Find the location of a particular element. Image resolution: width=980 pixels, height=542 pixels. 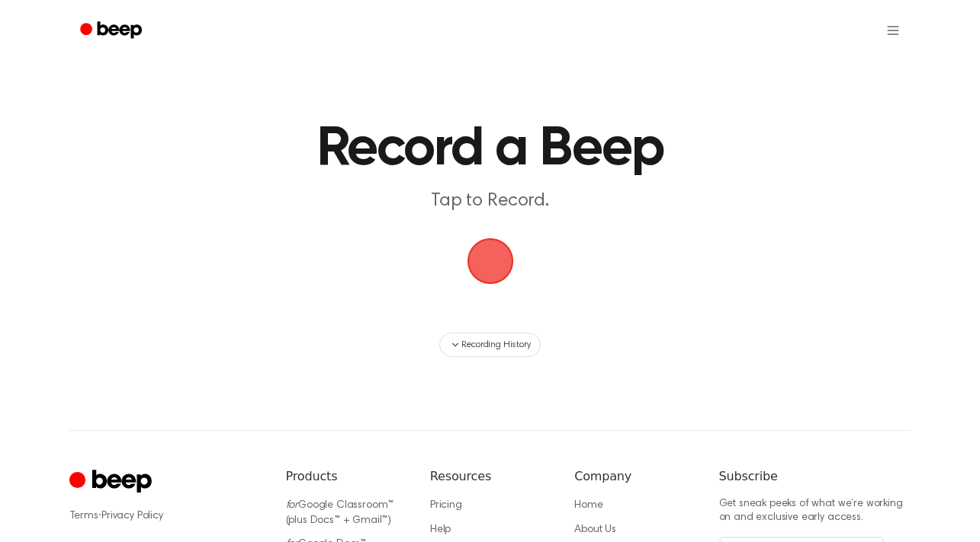

h1: Record a Beep is located at coordinates (490, 150).